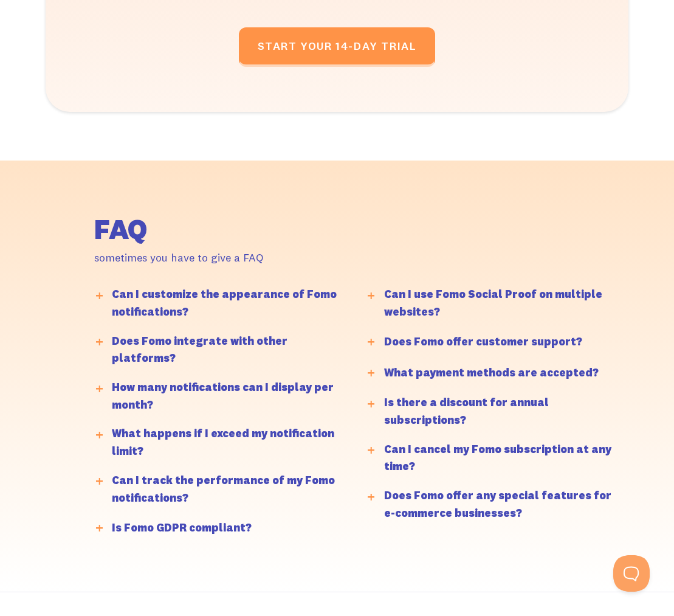 The width and height of the screenshot is (674, 616). Describe the element at coordinates (349, 258) in the screenshot. I see `div: sometimes you have to give a FAQ` at that location.